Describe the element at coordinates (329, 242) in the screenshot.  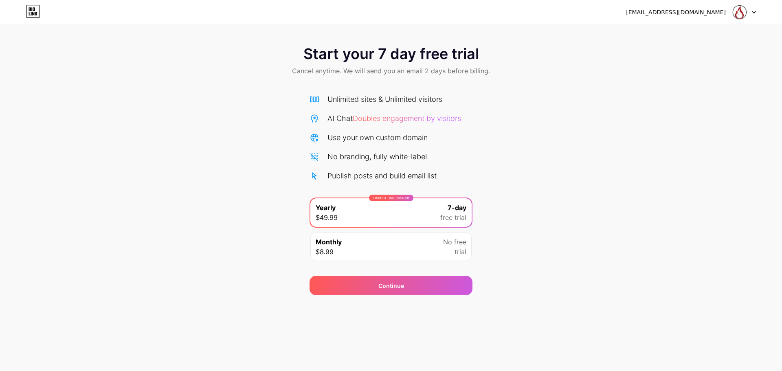
I see `span: Monthly` at that location.